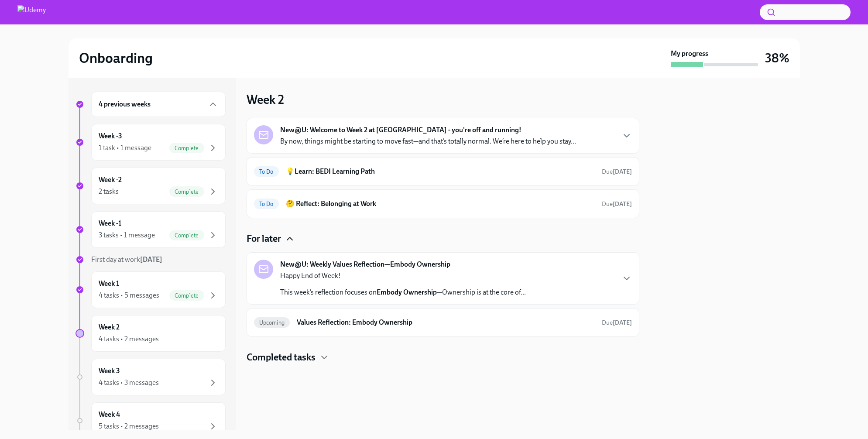  I want to click on div: 4 tasks • 5 messages, so click(129, 295).